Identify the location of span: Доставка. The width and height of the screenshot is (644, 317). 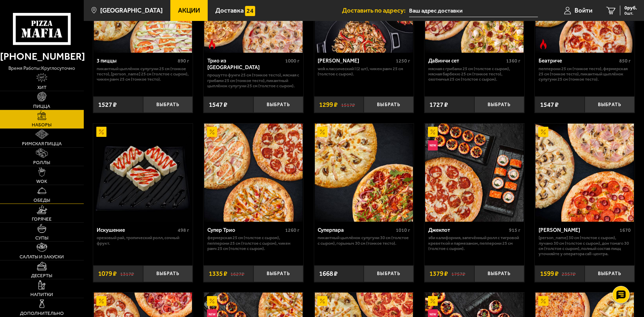
(229, 10).